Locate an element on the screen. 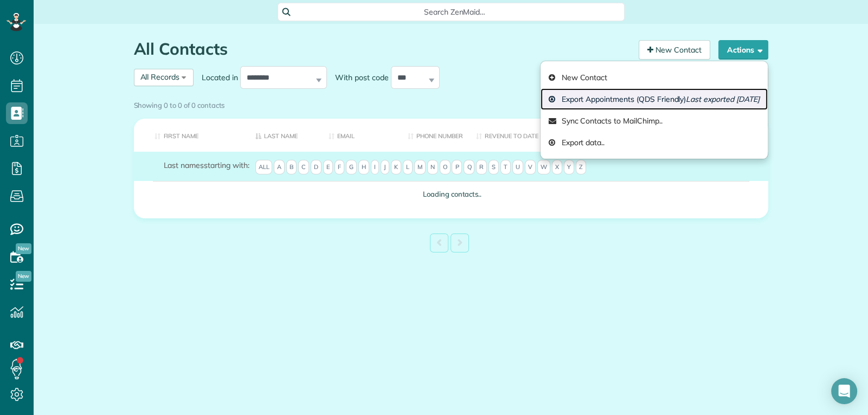  td: Loading contacts.. is located at coordinates (451, 194).